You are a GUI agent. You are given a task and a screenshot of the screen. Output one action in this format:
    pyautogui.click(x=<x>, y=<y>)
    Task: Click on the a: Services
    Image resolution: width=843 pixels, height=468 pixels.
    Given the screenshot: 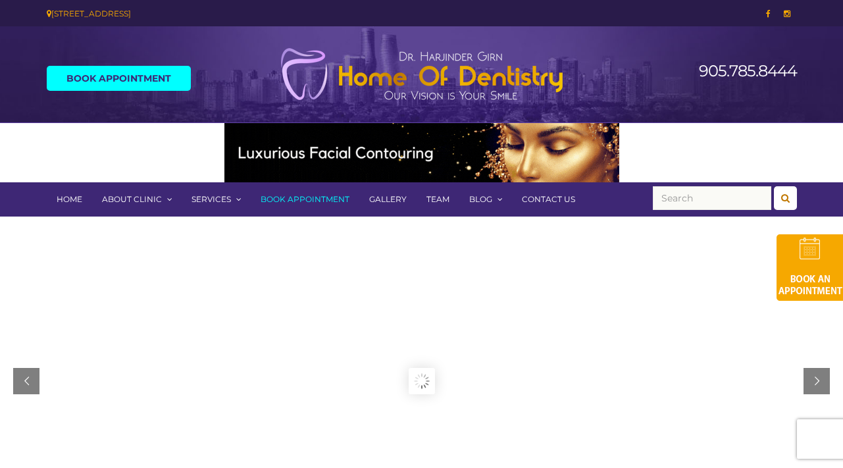 What is the action you would take?
    pyautogui.click(x=216, y=199)
    